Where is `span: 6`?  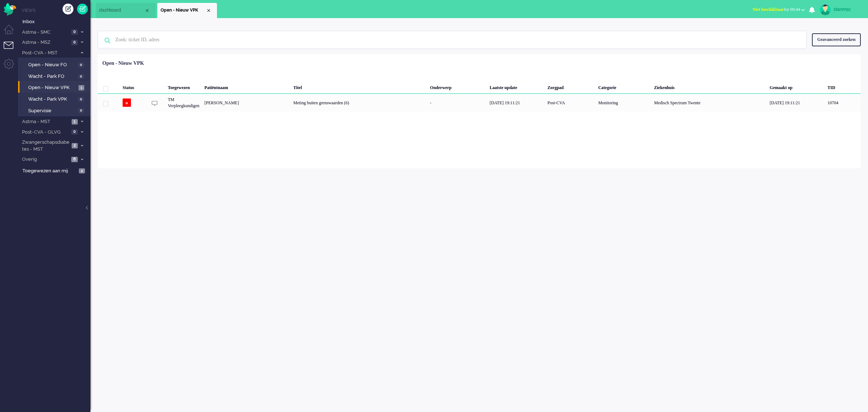
span: 6 is located at coordinates (75, 159).